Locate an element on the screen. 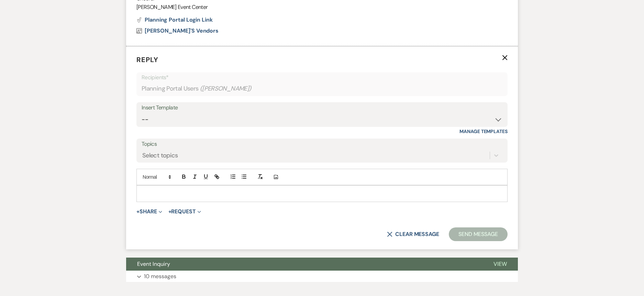 Image resolution: width=644 pixels, height=296 pixels. button: Share is located at coordinates (149, 211).